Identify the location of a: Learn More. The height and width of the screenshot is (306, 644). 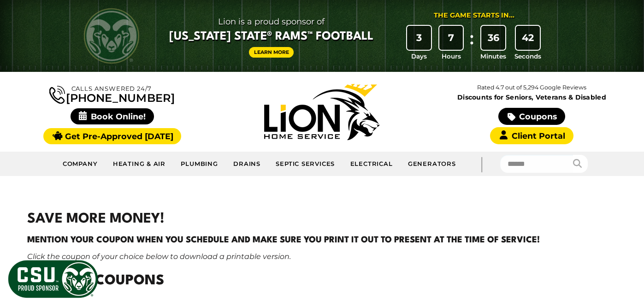
(271, 52).